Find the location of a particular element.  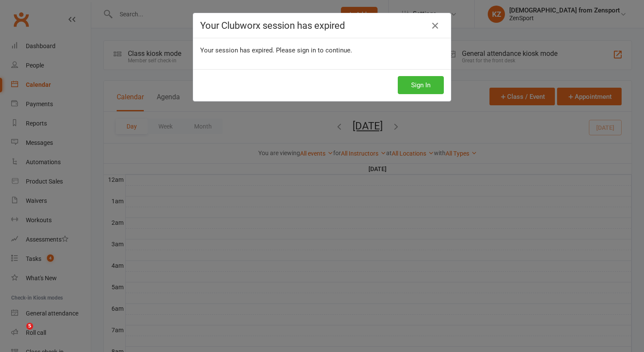

button: Sign In is located at coordinates (421, 85).